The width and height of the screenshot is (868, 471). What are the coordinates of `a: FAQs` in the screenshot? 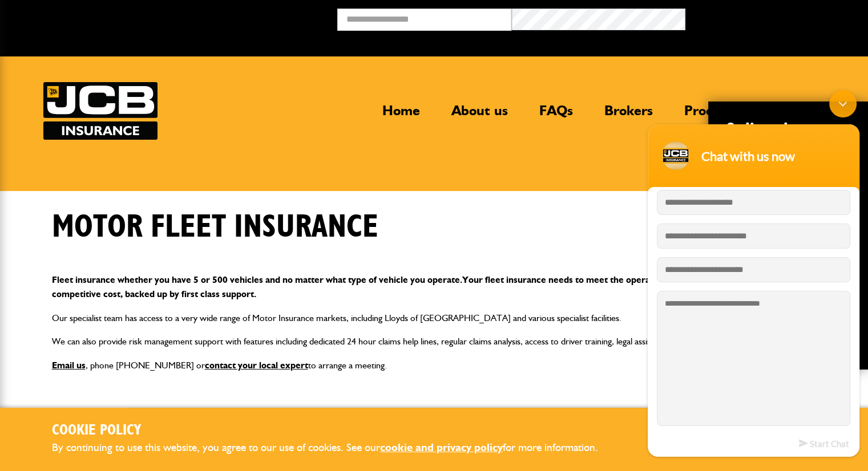 It's located at (556, 115).